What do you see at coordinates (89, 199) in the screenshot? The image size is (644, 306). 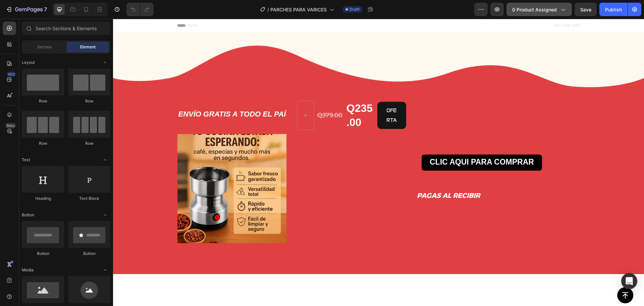 I see `div: Text Block` at bounding box center [89, 199].